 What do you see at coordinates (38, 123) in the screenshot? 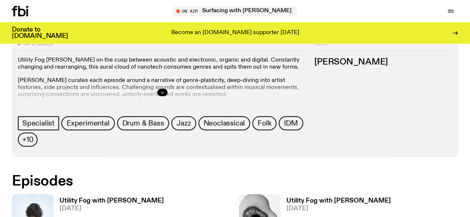
I see `a: Specialist` at bounding box center [38, 123].